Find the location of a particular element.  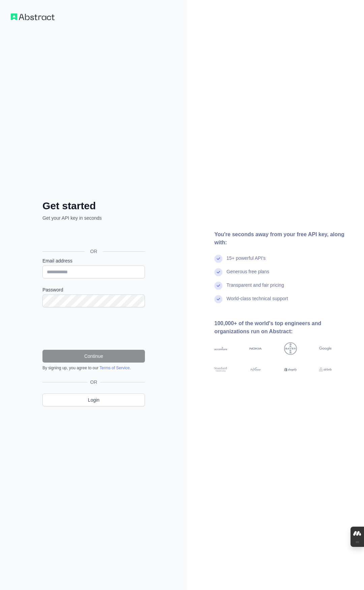

label: Email address is located at coordinates (94, 261).